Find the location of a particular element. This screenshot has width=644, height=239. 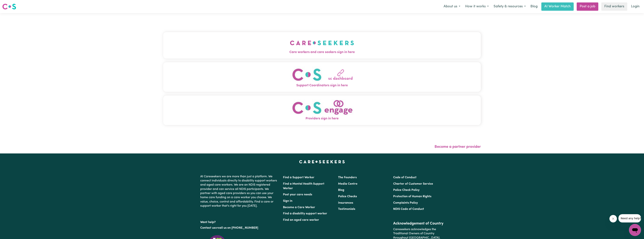

a: Contact us is located at coordinates (208, 228).